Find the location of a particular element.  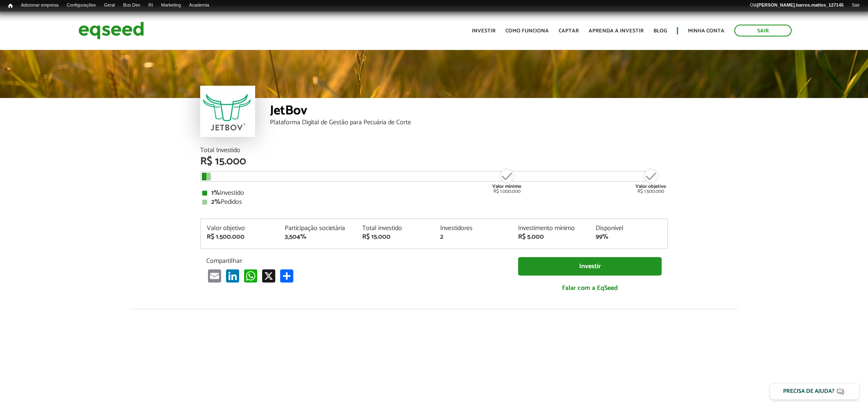

a: Como funciona is located at coordinates (527, 31).